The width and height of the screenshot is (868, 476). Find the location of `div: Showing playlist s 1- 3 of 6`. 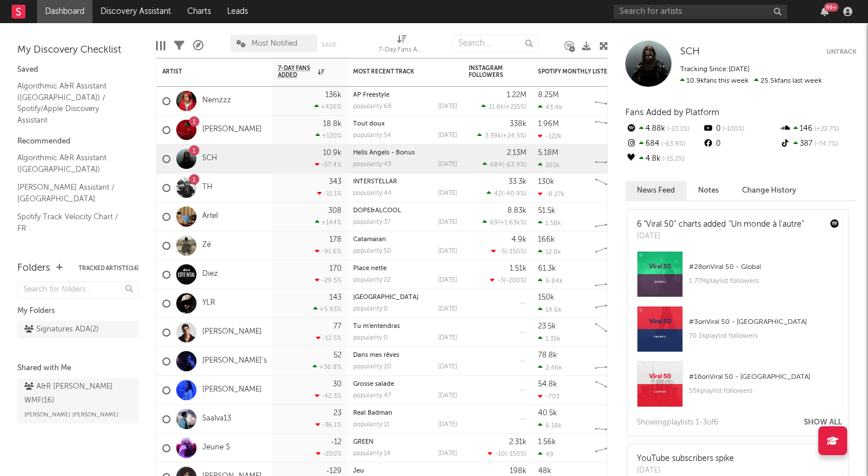

div: Showing playlist s 1- 3 of 6 is located at coordinates (677, 423).